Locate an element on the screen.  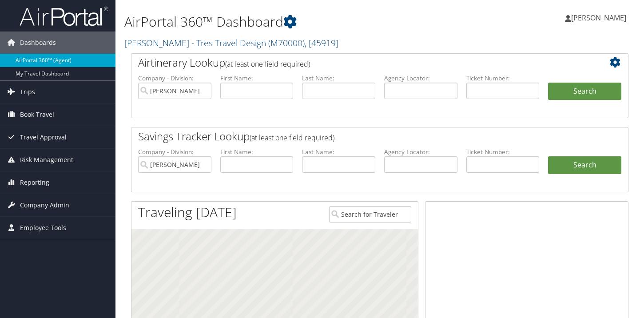
h2: Savings Tracker Lookup is located at coordinates (359, 137).